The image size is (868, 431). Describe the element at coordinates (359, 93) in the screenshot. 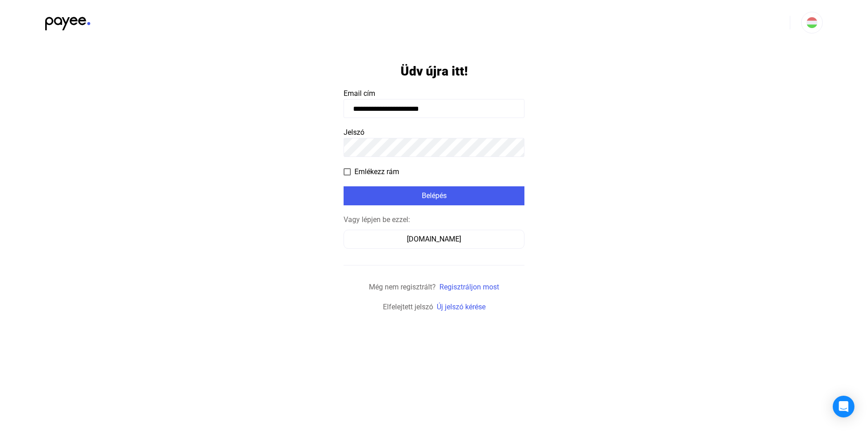

I see `span: Email cím` at that location.